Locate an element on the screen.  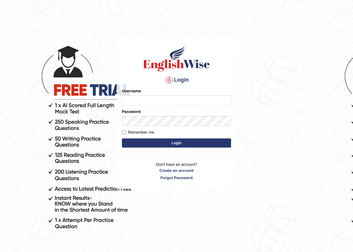
h4: Login is located at coordinates (177, 80).